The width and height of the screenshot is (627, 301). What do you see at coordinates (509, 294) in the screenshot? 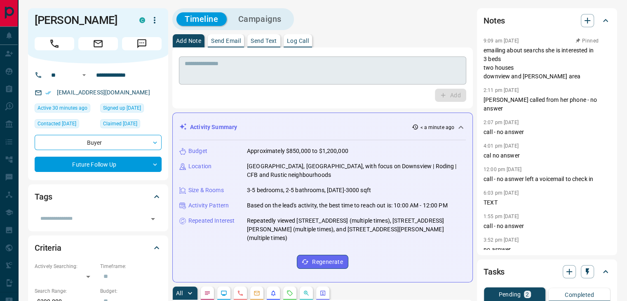
I see `p: Pending` at bounding box center [509, 294].